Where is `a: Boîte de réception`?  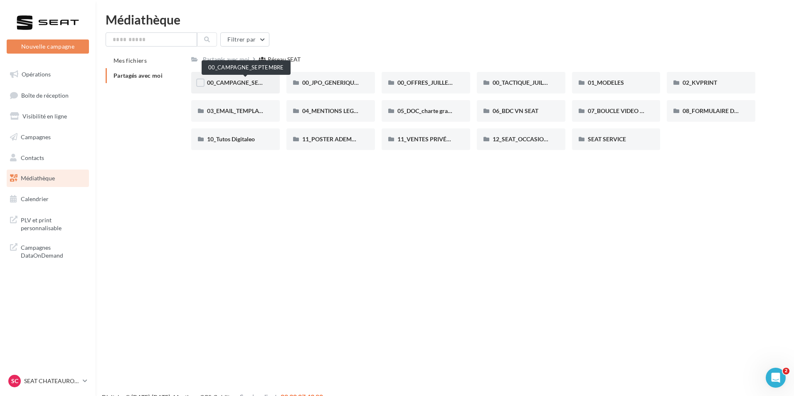 a: Boîte de réception is located at coordinates (48, 95).